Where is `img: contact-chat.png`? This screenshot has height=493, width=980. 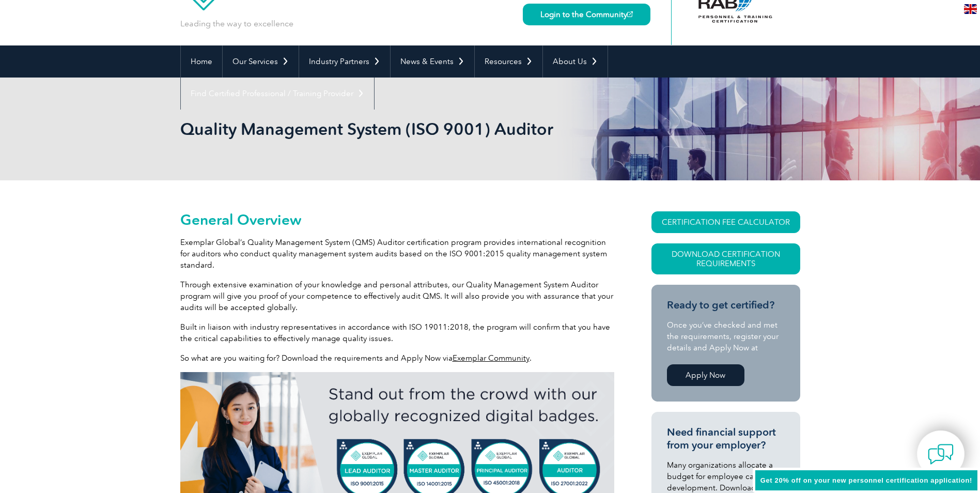
img: contact-chat.png is located at coordinates (941, 454).